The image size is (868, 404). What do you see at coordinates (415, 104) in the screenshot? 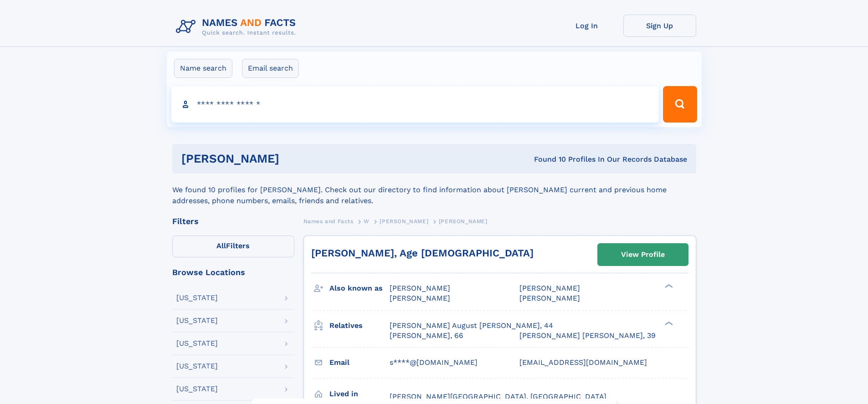
I see `input: search input` at bounding box center [415, 104].